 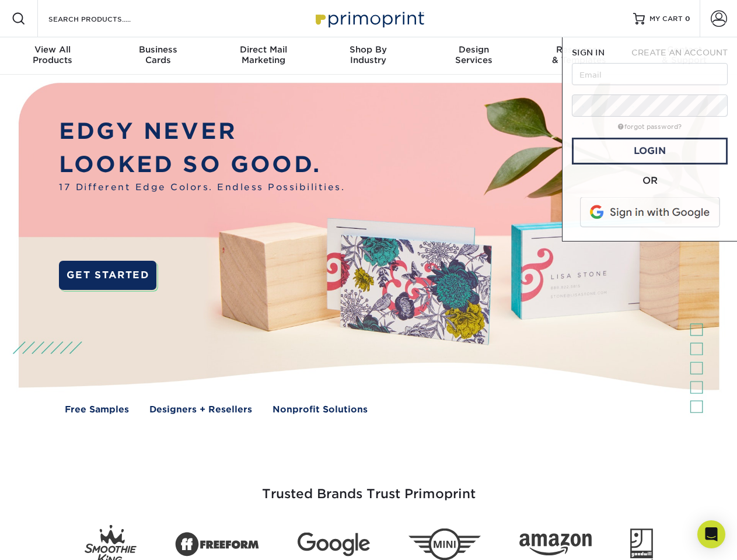 What do you see at coordinates (555, 545) in the screenshot?
I see `img: Amazon` at bounding box center [555, 545].